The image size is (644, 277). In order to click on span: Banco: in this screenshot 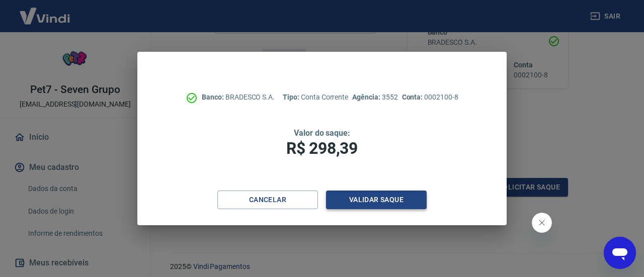, I will do `click(213, 97)`.